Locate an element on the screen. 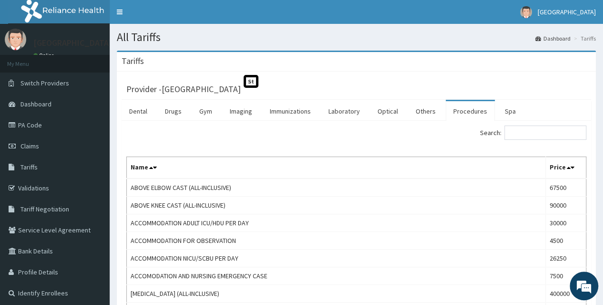  div: Minimize live chat window is located at coordinates (168, 16).